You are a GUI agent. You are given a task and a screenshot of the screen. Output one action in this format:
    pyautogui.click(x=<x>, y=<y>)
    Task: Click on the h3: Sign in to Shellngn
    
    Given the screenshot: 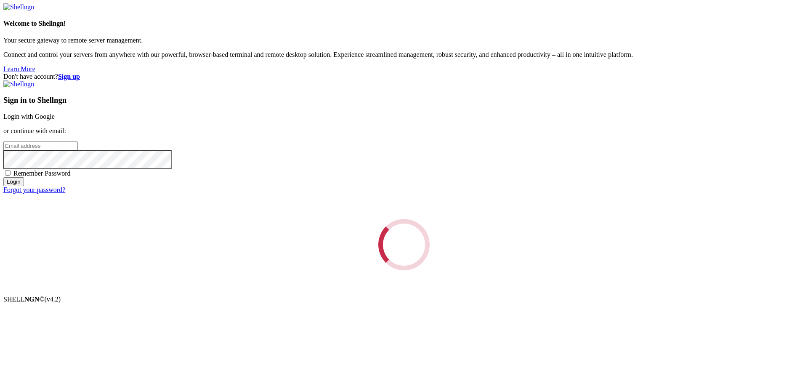 What is the action you would take?
    pyautogui.click(x=404, y=100)
    